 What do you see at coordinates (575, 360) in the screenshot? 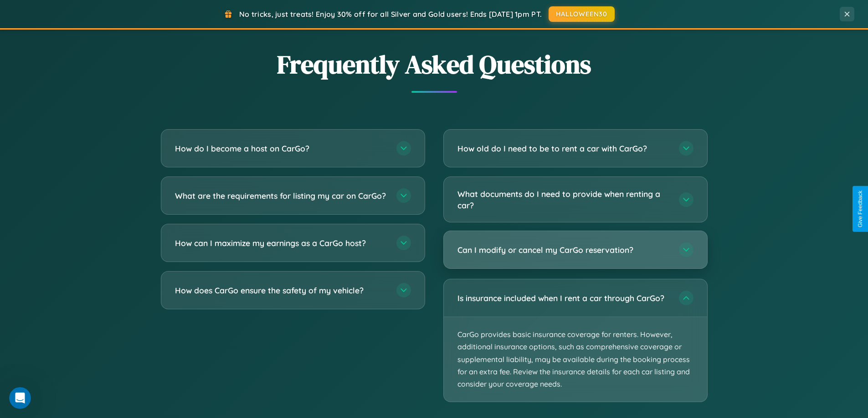
I see `p: CarGo provides basic insurance coverage for renters. However, additional insurance options, such ...` at bounding box center [575, 360].